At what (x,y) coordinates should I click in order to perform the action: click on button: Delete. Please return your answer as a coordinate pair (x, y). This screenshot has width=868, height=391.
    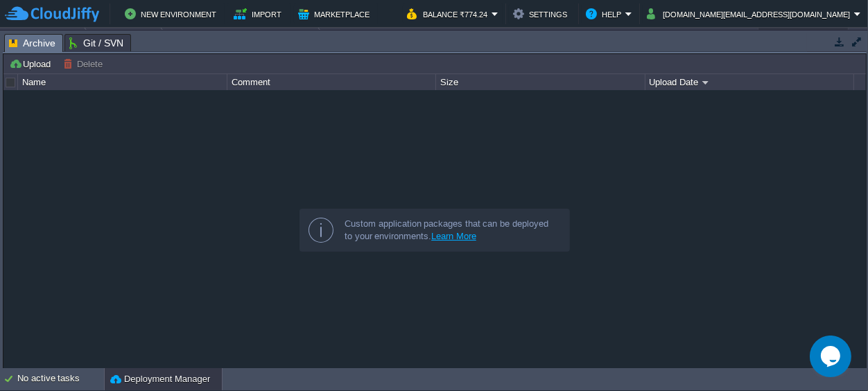
    Looking at the image, I should click on (85, 64).